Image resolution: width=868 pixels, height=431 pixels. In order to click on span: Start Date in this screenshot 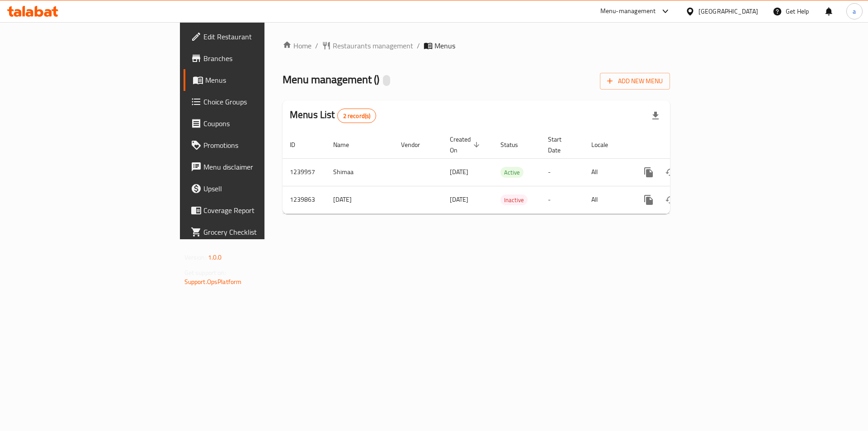, I will do `click(560, 145)`.